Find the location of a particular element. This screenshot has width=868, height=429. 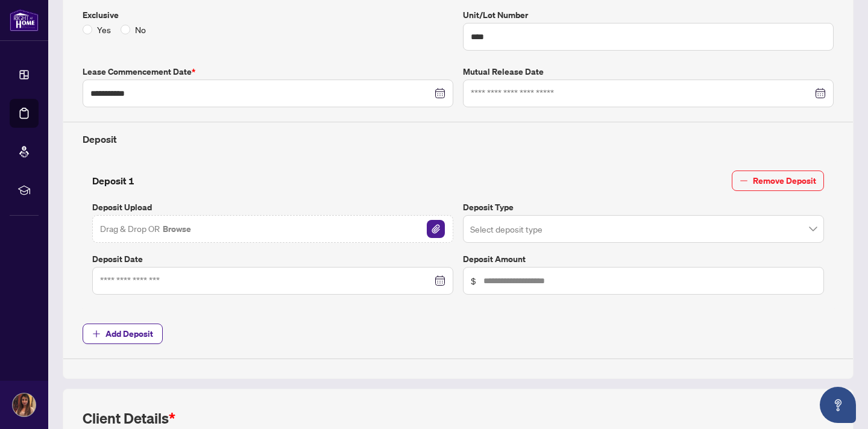

img: Profile Icon is located at coordinates (24, 405).